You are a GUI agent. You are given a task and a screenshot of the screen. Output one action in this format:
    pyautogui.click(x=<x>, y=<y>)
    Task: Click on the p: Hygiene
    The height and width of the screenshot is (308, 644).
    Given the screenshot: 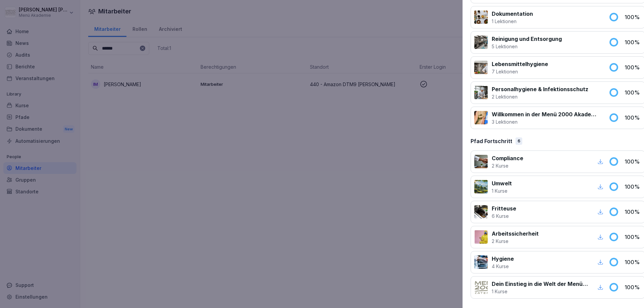 What is the action you would take?
    pyautogui.click(x=503, y=259)
    